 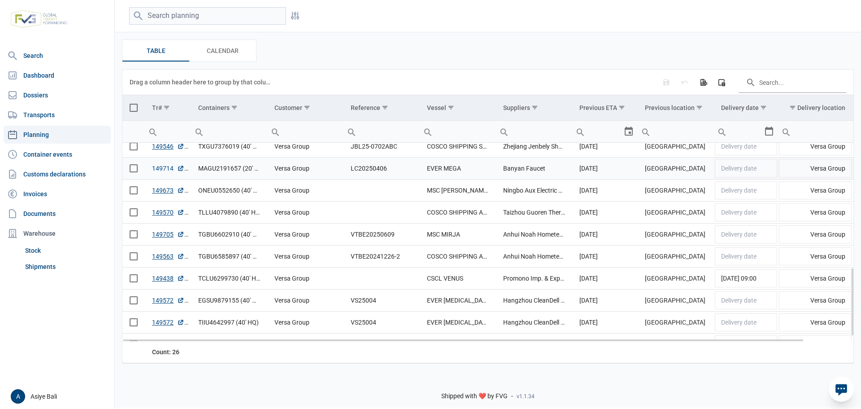 What do you see at coordinates (57, 95) in the screenshot?
I see `a: Dossiers` at bounding box center [57, 95].